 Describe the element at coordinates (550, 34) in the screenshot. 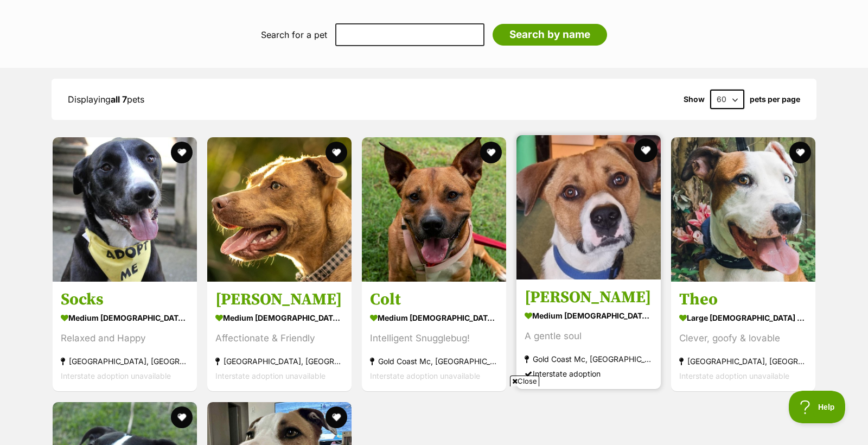

I see `input: Search by name` at that location.